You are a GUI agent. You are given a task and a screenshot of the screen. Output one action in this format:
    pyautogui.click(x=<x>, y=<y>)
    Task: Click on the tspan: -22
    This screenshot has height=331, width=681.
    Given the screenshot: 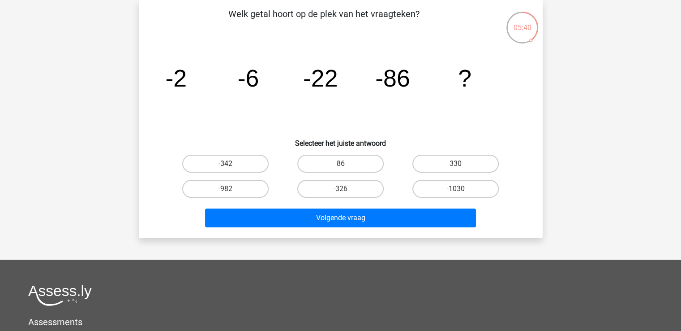 What is the action you would take?
    pyautogui.click(x=320, y=78)
    